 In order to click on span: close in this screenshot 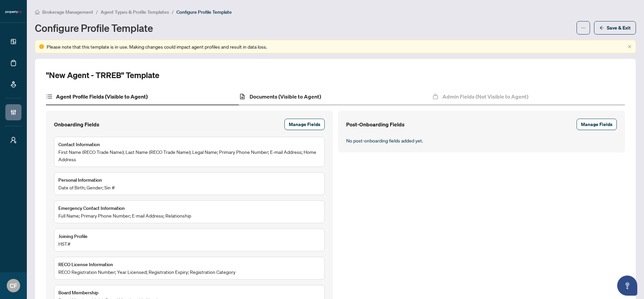, I will do `click(630, 47)`.